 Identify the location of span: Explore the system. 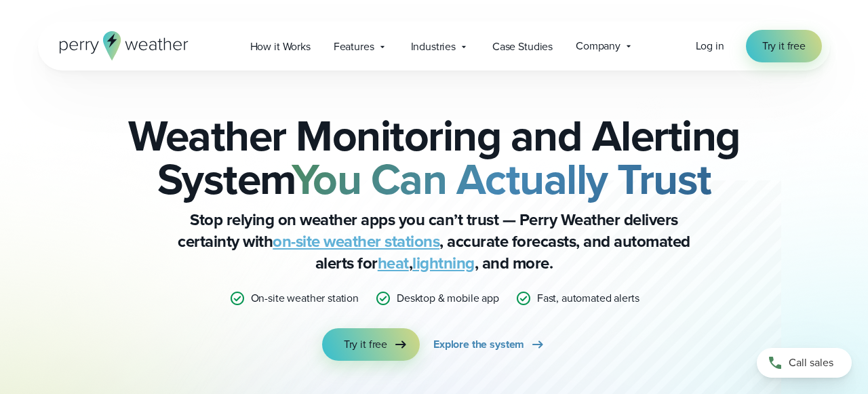
(478, 345).